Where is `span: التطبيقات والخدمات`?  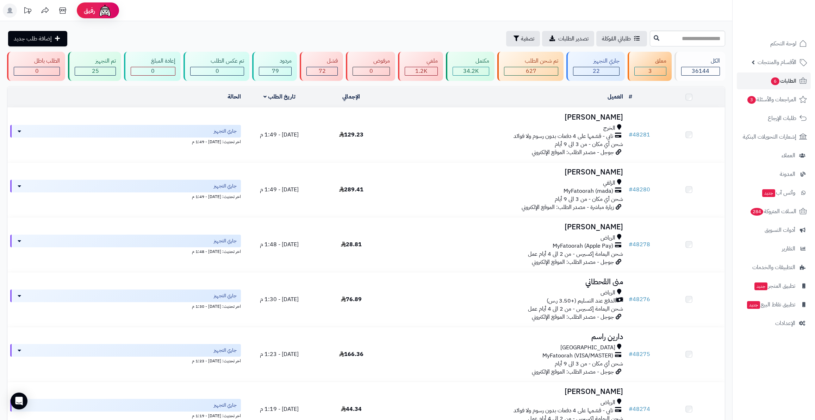
span: التطبيقات والخدمات is located at coordinates (773, 268).